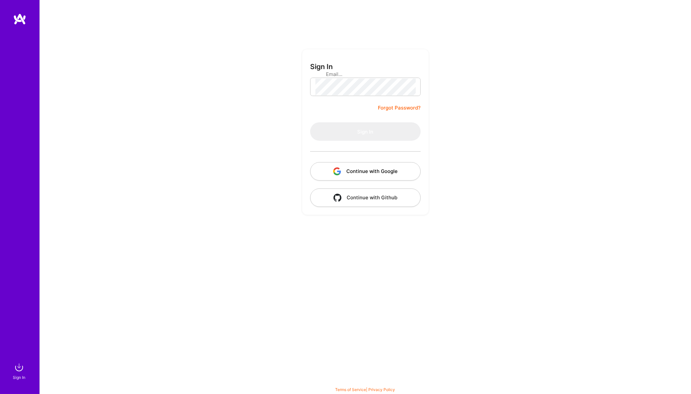 This screenshot has width=691, height=394. What do you see at coordinates (19, 377) in the screenshot?
I see `div: Sign In` at bounding box center [19, 377].